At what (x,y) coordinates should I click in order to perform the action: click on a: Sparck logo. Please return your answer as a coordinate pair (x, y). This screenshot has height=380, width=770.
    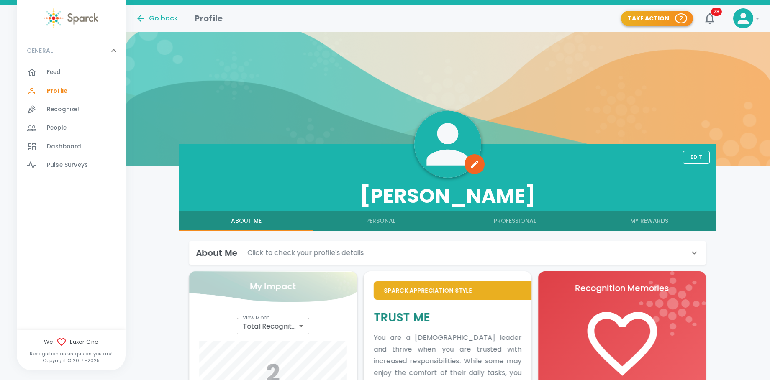
    Looking at the image, I should click on (71, 18).